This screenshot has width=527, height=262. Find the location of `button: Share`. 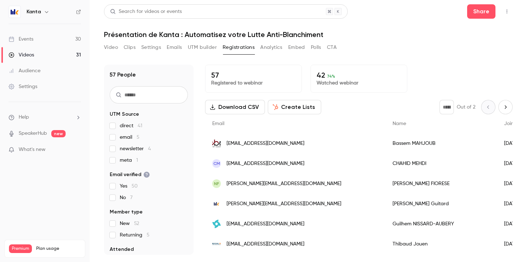

button: Share is located at coordinates (481, 11).